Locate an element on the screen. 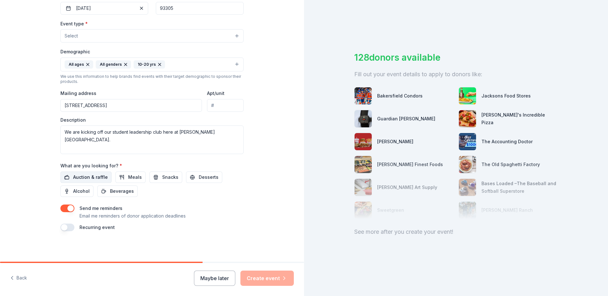  span: Snacks is located at coordinates (170, 177).